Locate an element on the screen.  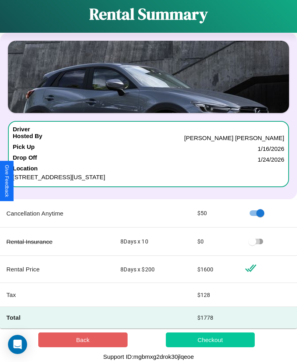
p: 1 / 16 / 2026 is located at coordinates (271, 148).